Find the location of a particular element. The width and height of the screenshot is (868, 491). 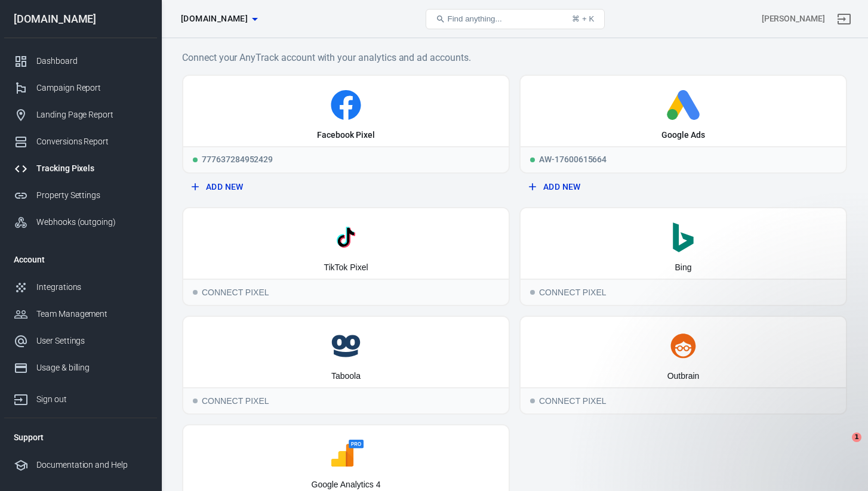

div: Facebook Pixel is located at coordinates (346, 135).